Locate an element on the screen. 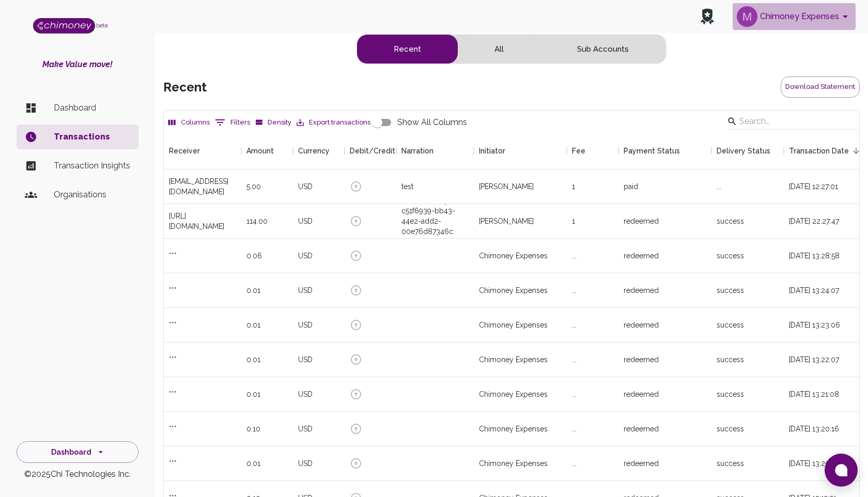  p: Transaction Insights is located at coordinates (92, 166).